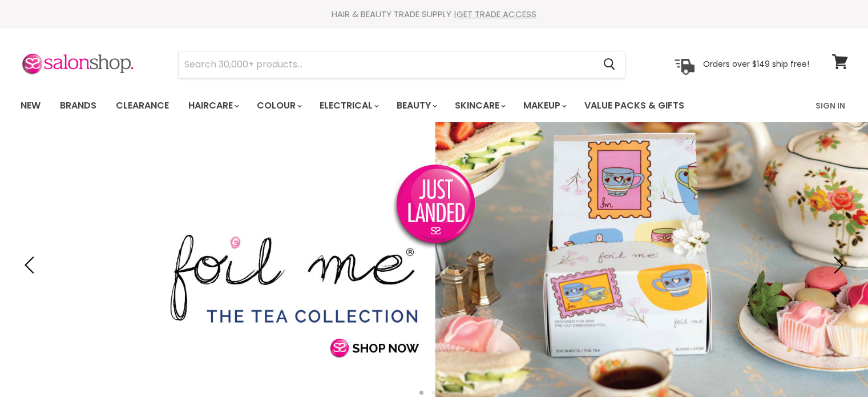 Image resolution: width=868 pixels, height=397 pixels. I want to click on a: Sign In, so click(831, 105).